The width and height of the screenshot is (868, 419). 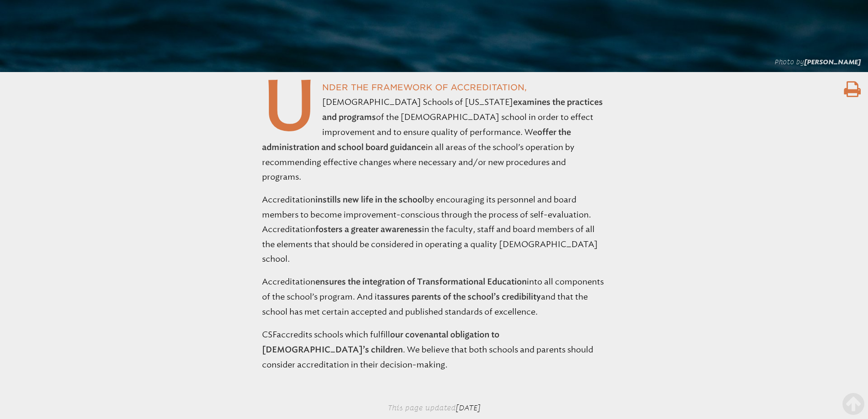 What do you see at coordinates (369, 230) in the screenshot?
I see `strong: fosters a greater awareness` at bounding box center [369, 230].